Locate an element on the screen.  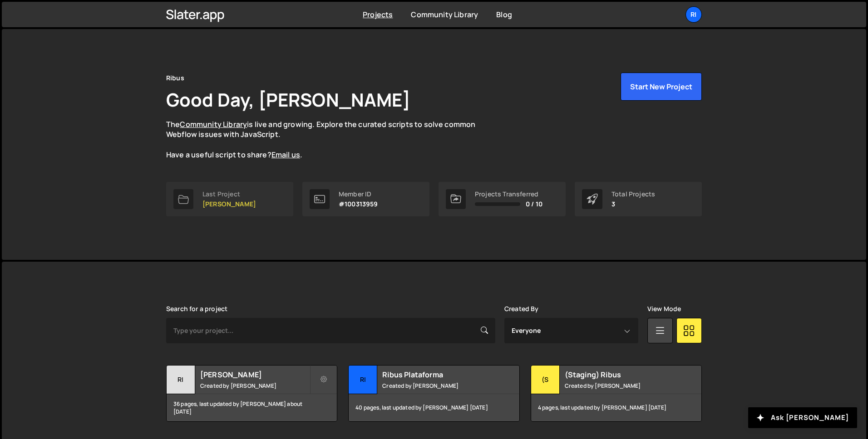
input: Type your project... is located at coordinates (331, 331).